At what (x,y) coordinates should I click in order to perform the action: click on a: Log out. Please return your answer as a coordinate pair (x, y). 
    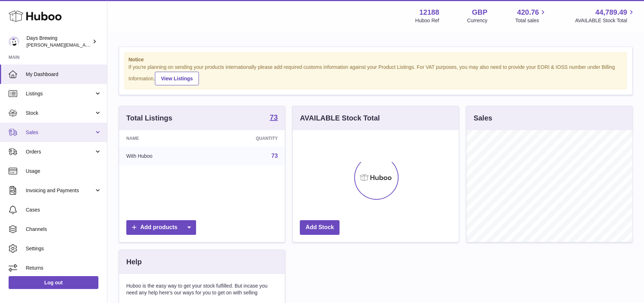
    Looking at the image, I should click on (53, 283).